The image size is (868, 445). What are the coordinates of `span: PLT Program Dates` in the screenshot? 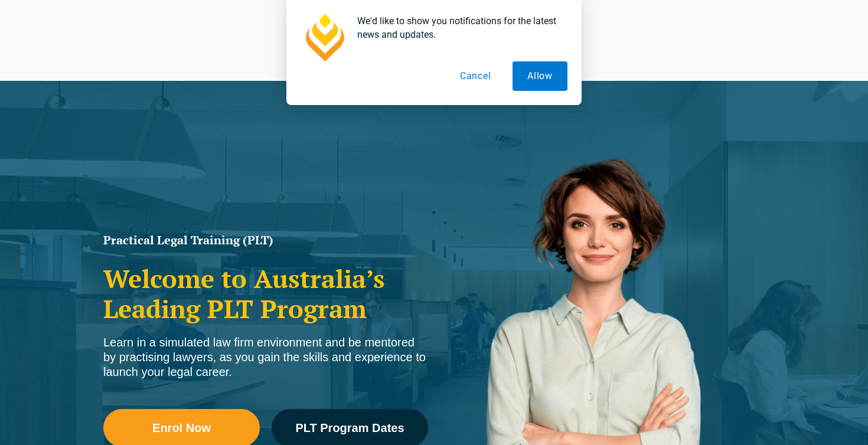 It's located at (349, 428).